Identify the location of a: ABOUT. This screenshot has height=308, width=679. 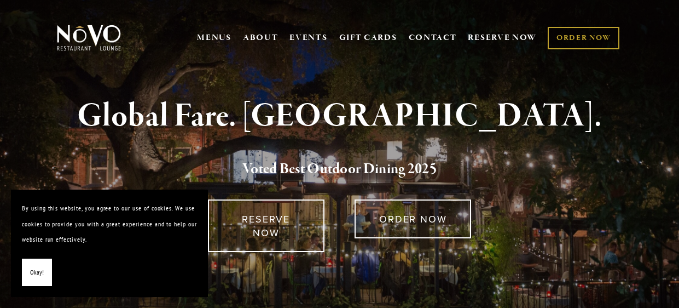
(261, 38).